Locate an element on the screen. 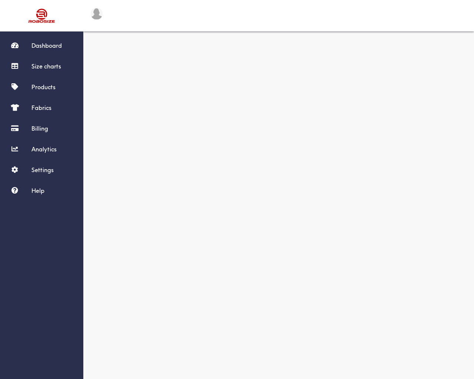 The image size is (474, 379). span: Dashboard is located at coordinates (47, 46).